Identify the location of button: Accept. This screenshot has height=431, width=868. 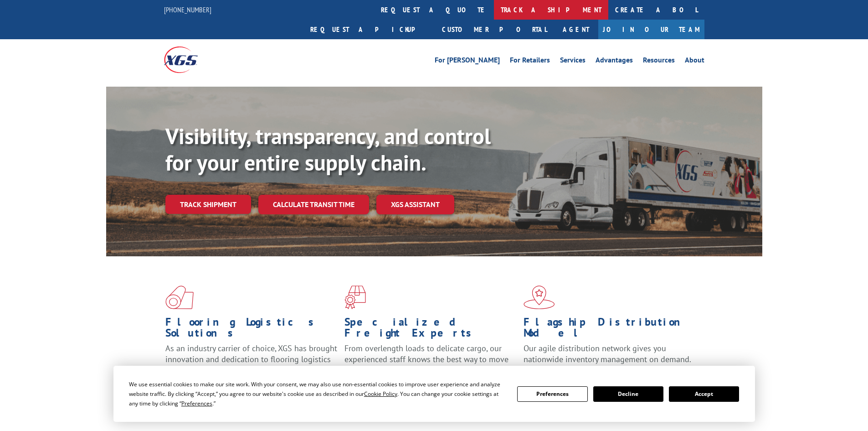
(703, 395).